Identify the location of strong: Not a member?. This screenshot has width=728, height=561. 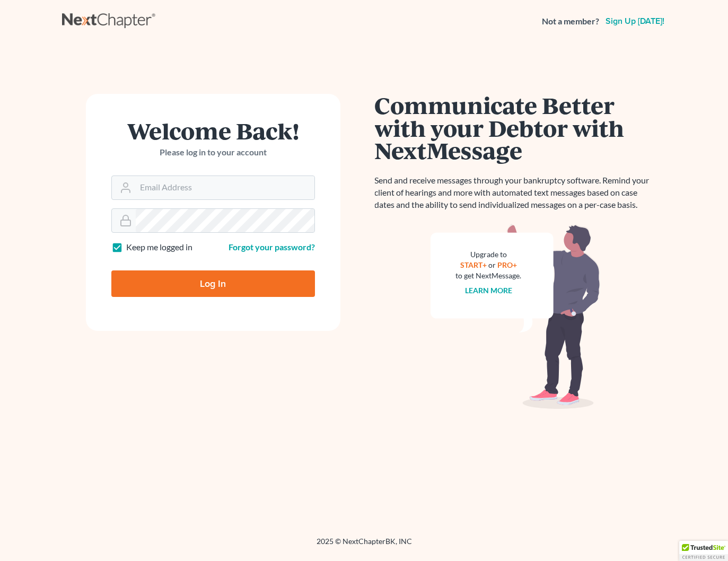
(571, 21).